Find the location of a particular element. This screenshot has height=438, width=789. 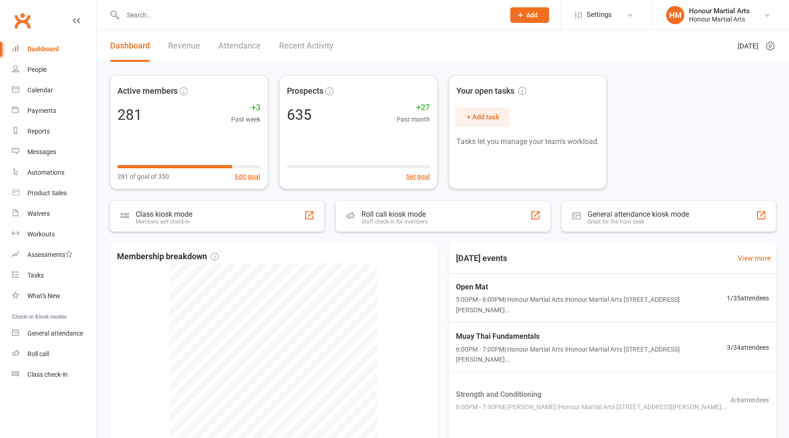

span: Prospects is located at coordinates (305, 91).